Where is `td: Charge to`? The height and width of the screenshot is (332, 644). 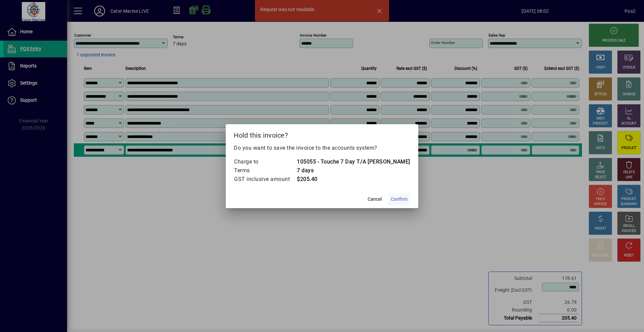 td: Charge to is located at coordinates (265, 161).